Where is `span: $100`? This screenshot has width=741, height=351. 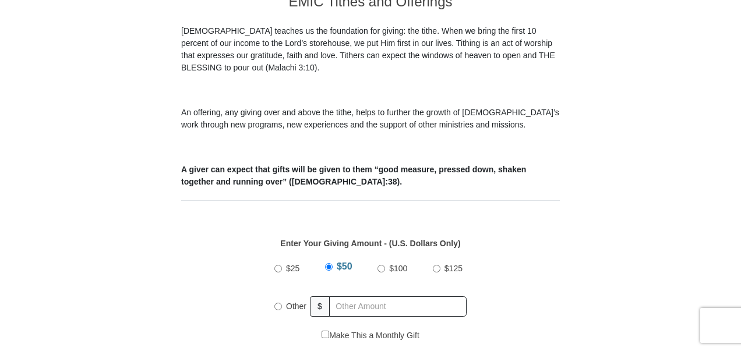
span: $100 is located at coordinates (398, 268).